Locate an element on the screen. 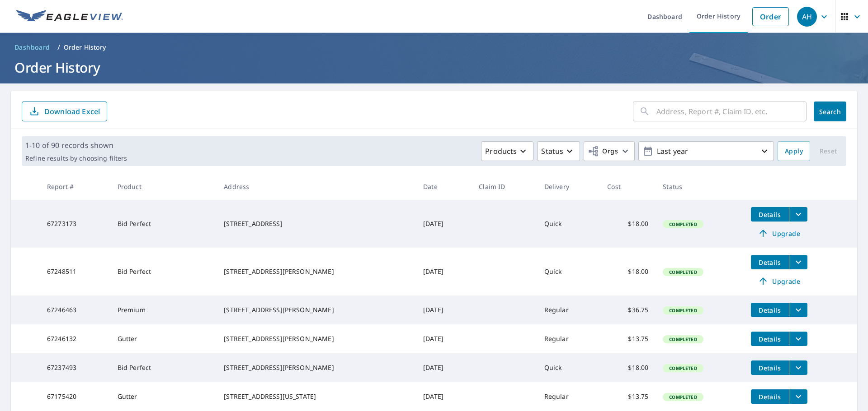 Image resolution: width=868 pixels, height=411 pixels. td: $36.75 is located at coordinates (627, 310).